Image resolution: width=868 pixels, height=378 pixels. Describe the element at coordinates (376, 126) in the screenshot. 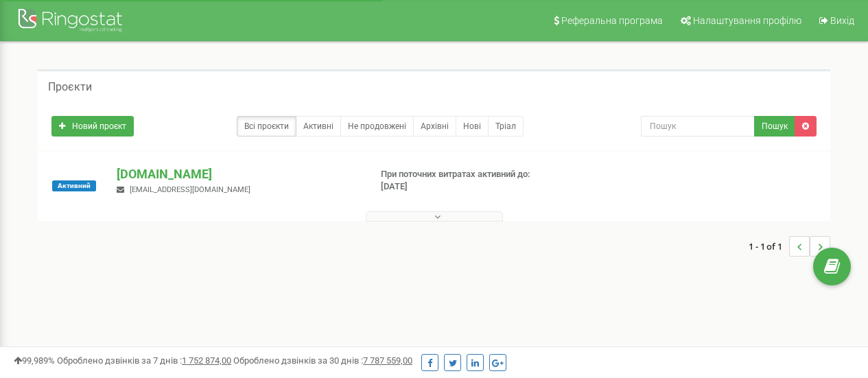

I see `a: Не продовжені` at that location.